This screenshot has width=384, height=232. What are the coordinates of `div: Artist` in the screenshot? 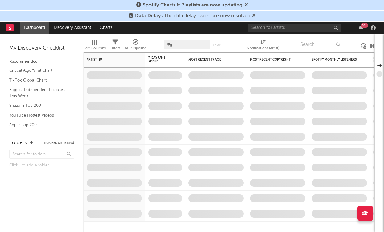 It's located at (110, 60).